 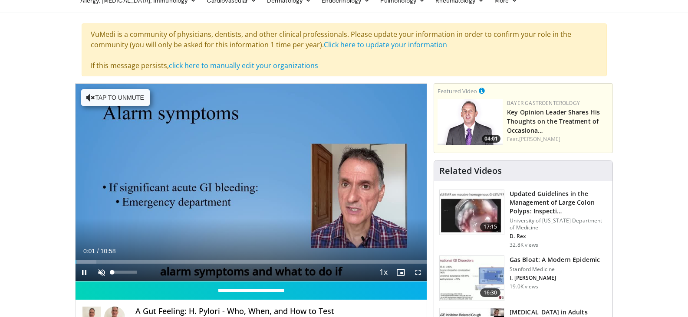 What do you see at coordinates (102, 272) in the screenshot?
I see `button: Unmute` at bounding box center [102, 272].